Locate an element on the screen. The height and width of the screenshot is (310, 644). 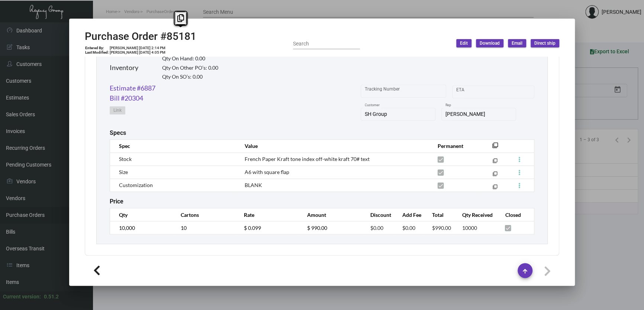
th: Amount is located at coordinates (331, 215).